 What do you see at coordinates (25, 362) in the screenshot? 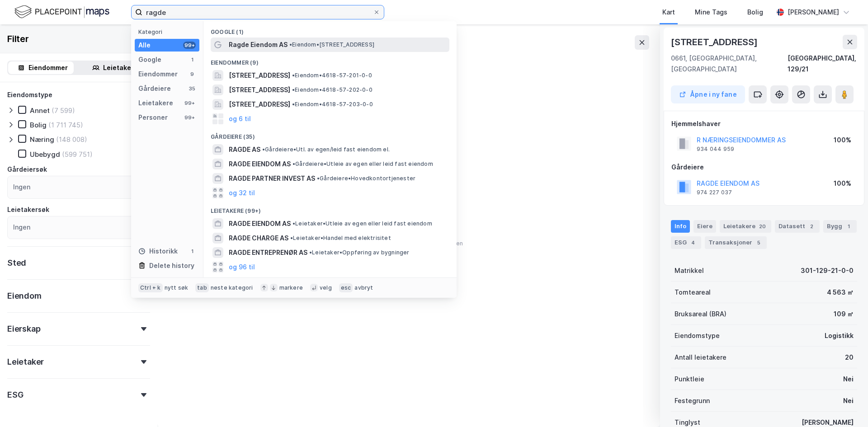
I see `div: Leietaker` at bounding box center [25, 362].